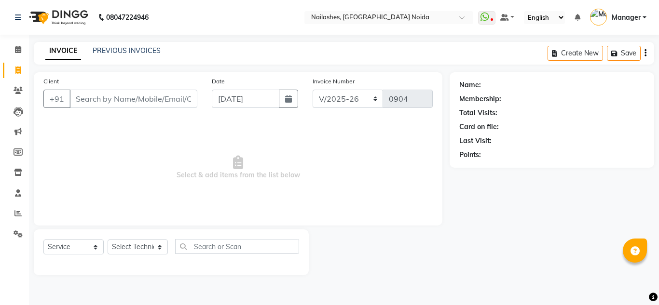  What do you see at coordinates (237, 246) in the screenshot?
I see `input: Search or Scan` at bounding box center [237, 246].